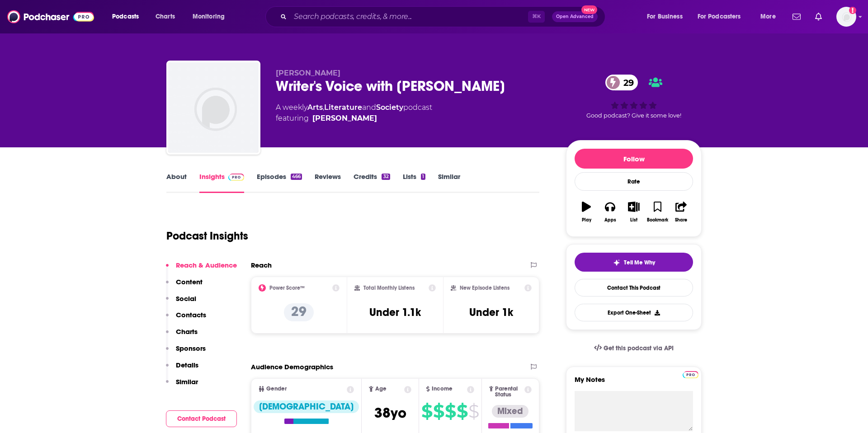 Image resolution: width=868 pixels, height=433 pixels. I want to click on button: Follow, so click(634, 159).